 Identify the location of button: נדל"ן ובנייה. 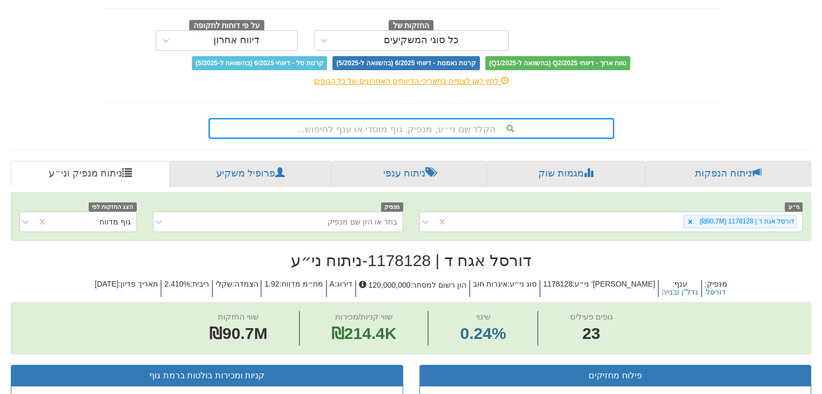
(680, 292).